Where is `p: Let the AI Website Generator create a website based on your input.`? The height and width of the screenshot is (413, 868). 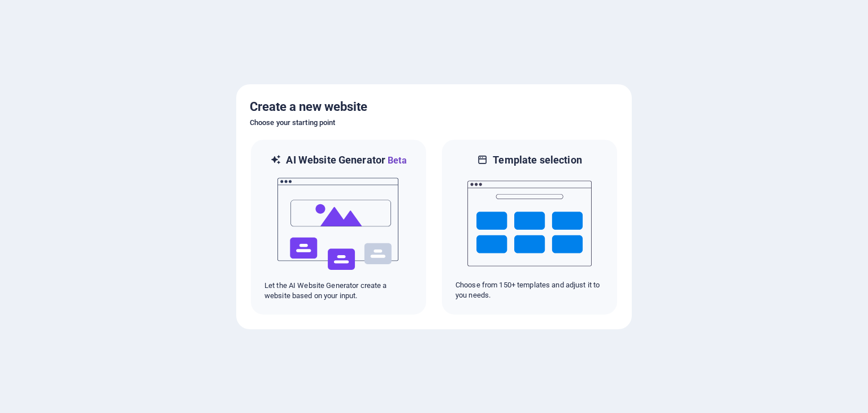
p: Let the AI Website Generator create a website based on your input. is located at coordinates (338, 291).